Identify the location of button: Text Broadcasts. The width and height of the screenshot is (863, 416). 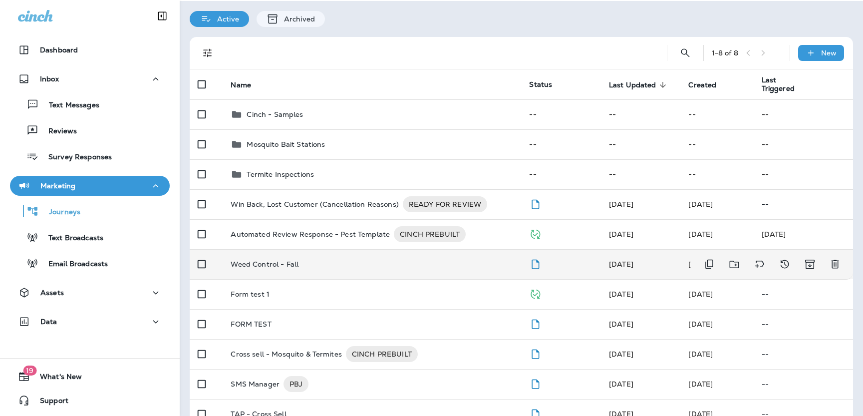
(90, 237).